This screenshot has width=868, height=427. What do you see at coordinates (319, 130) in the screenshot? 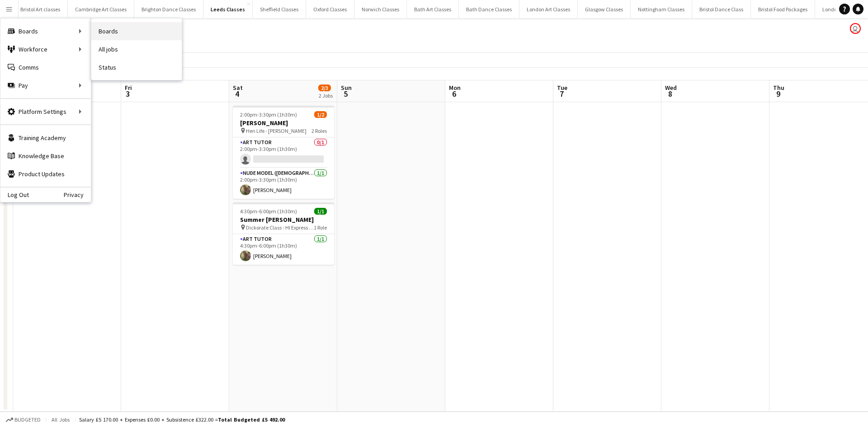
I see `span: 2 Roles` at bounding box center [319, 130].